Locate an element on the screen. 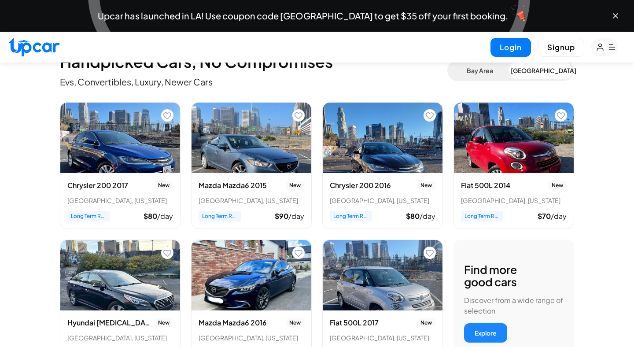 The image size is (634, 347). h3: Fiat 500L 2014 is located at coordinates (485, 185).